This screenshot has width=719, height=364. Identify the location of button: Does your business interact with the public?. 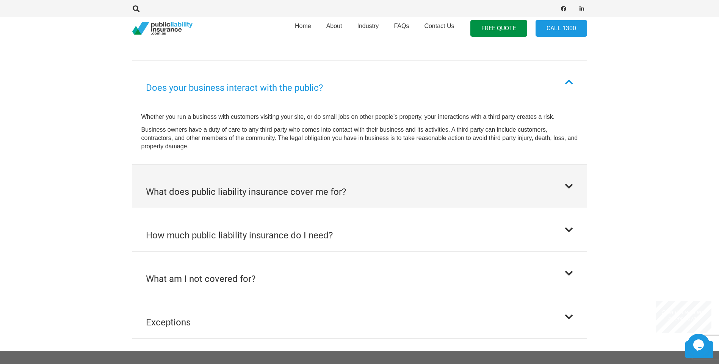
(360, 82).